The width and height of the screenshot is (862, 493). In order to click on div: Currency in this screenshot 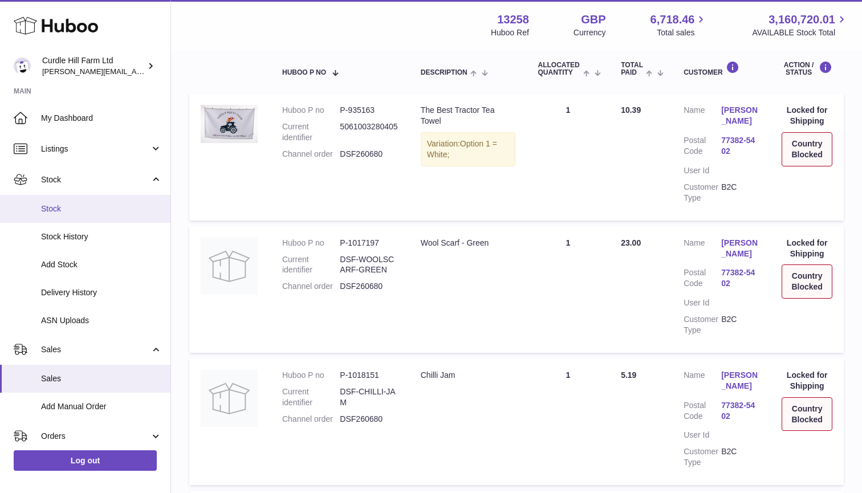, I will do `click(590, 33)`.